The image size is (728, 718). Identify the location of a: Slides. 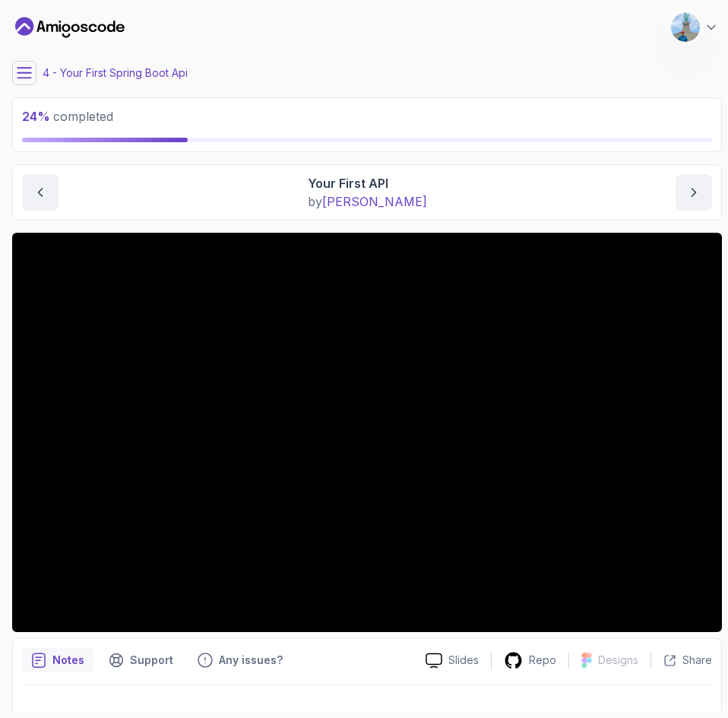
(453, 660).